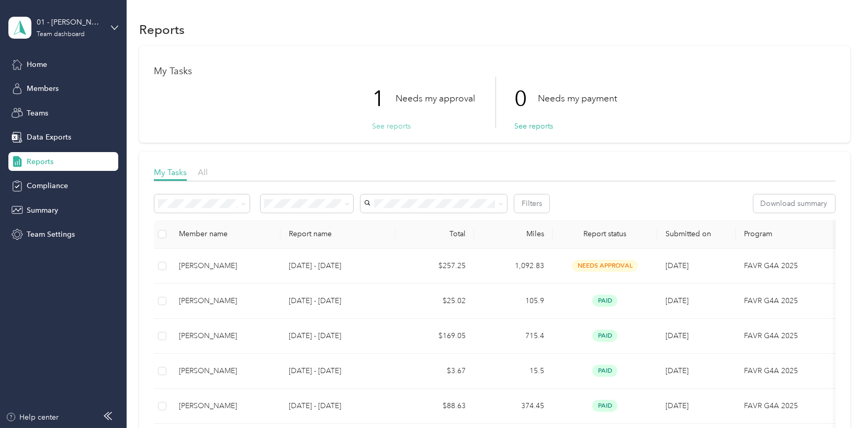  What do you see at coordinates (513, 406) in the screenshot?
I see `td: 374.45` at bounding box center [513, 406].